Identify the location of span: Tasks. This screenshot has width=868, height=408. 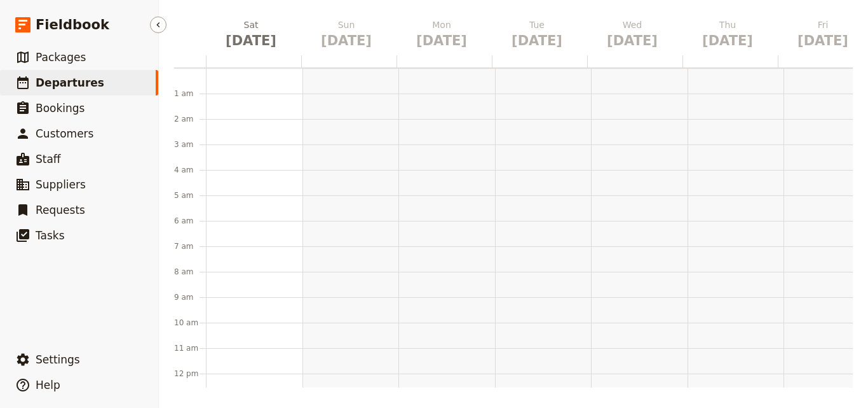
(50, 236).